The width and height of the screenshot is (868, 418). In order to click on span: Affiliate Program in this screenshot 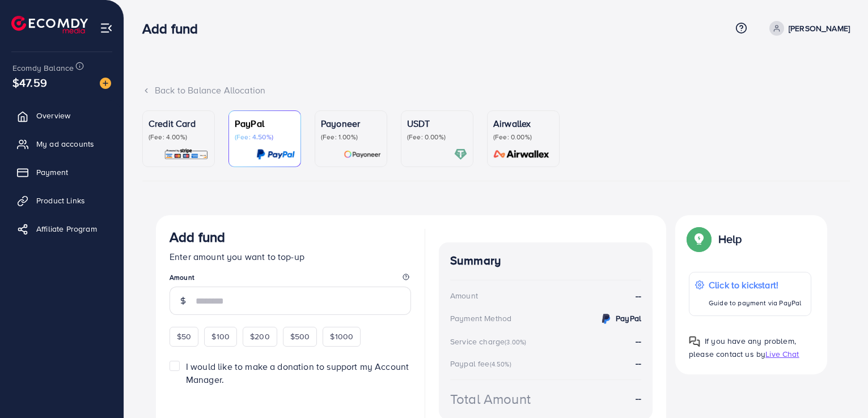, I will do `click(66, 229)`.